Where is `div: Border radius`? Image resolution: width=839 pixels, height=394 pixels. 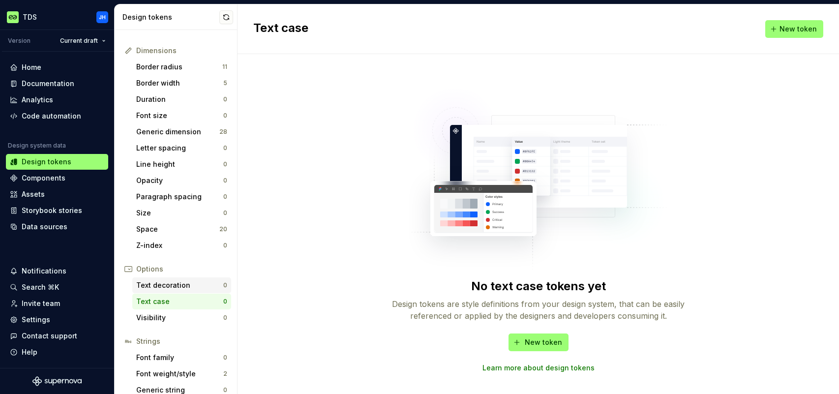
div: Border radius is located at coordinates (179, 67).